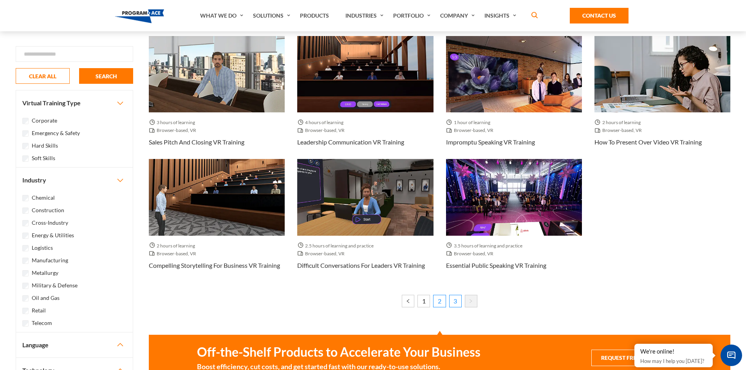  I want to click on h3: How to present over video VR Training, so click(648, 142).